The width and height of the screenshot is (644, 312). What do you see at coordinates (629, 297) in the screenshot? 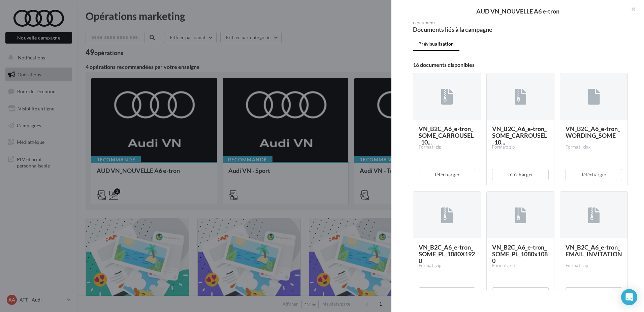
I see `div: Open Intercom Messenger` at bounding box center [629, 297].